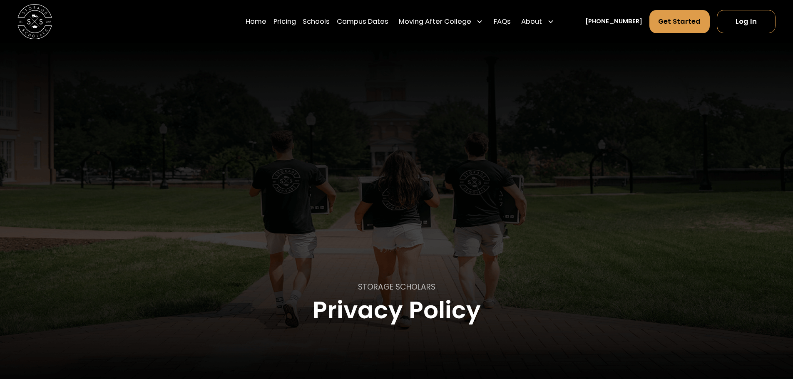 The width and height of the screenshot is (793, 379). I want to click on a: Campus Dates, so click(363, 22).